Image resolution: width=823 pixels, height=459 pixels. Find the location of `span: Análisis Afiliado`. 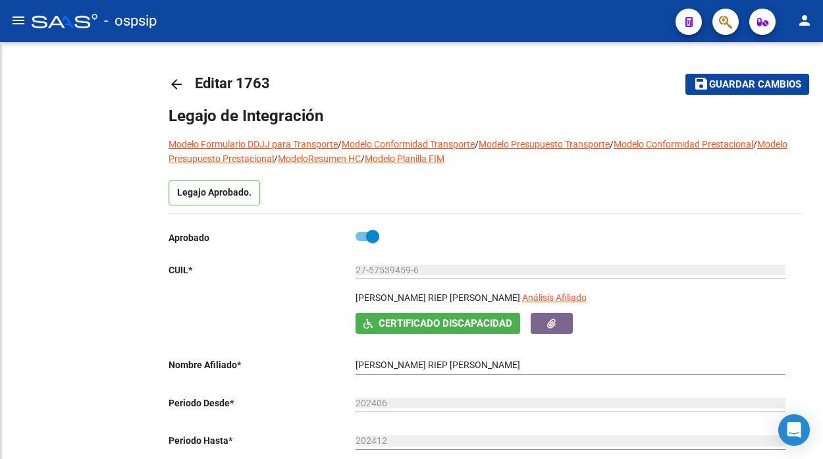

span: Análisis Afiliado is located at coordinates (555, 298).